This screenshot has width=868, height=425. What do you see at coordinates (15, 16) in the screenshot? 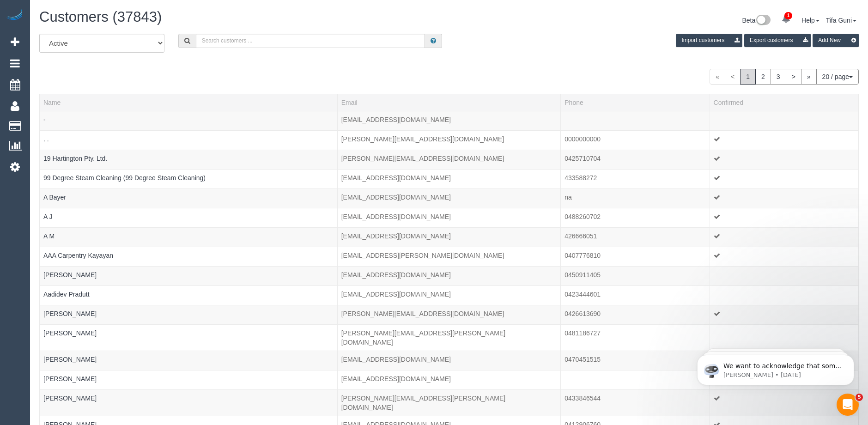
I see `a: Automaid Logo` at bounding box center [15, 16].